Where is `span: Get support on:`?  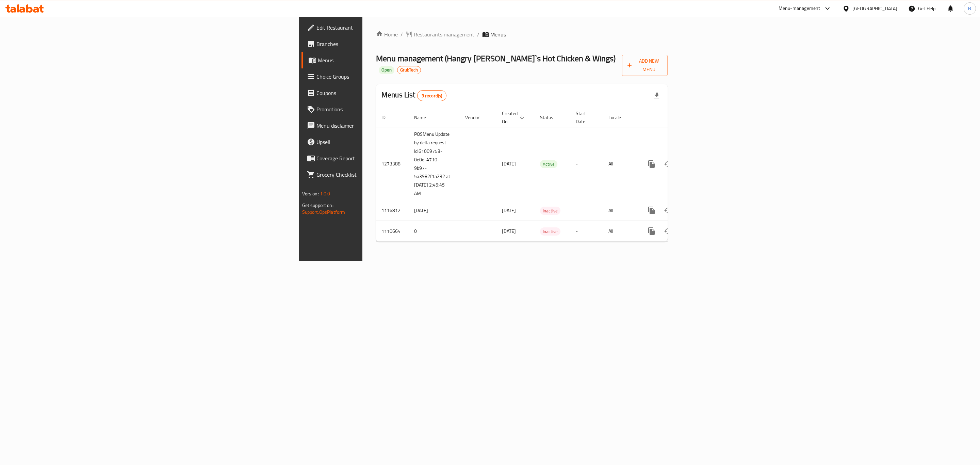
span: Get support on: is located at coordinates (318, 205).